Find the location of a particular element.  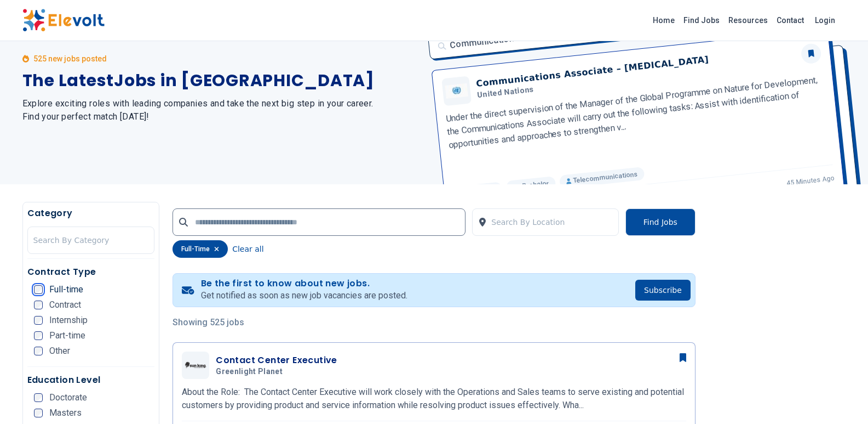

input: Doctorate is located at coordinates (39, 397).